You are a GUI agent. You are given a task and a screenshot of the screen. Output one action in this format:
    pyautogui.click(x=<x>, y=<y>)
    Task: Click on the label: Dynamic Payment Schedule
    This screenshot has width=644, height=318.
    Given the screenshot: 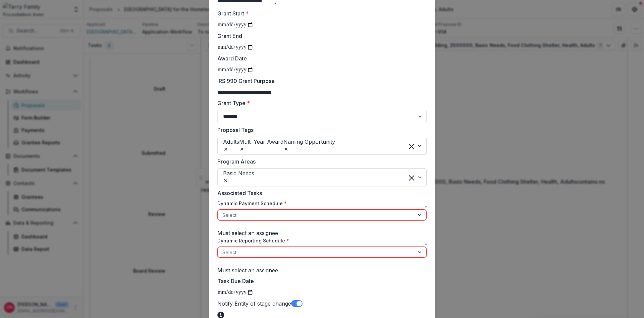 What is the action you would take?
    pyautogui.click(x=252, y=203)
    